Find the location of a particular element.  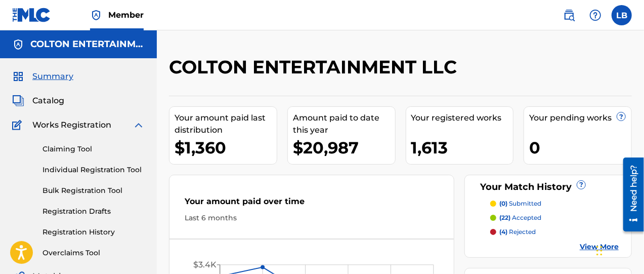

span: Works Registration is located at coordinates (72, 125).